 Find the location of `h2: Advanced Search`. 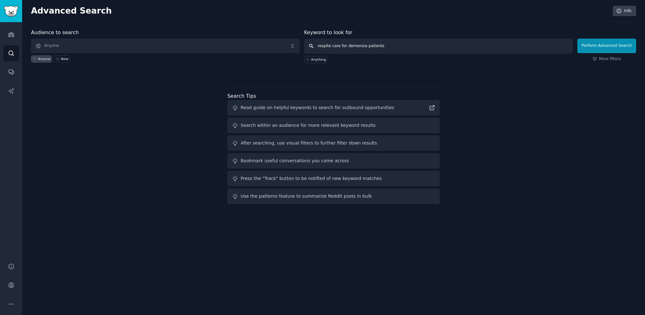

h2: Advanced Search is located at coordinates (320, 11).